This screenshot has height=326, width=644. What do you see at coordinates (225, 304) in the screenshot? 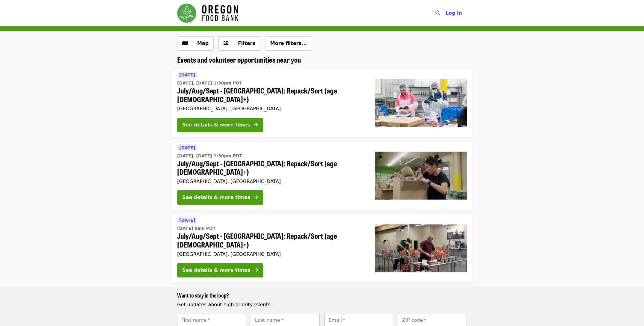
I see `span: Get updates about high priority events.` at bounding box center [225, 304].